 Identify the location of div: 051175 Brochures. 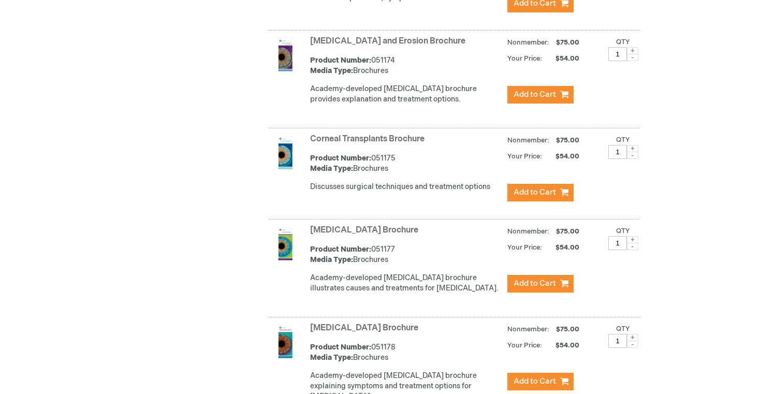
(406, 164).